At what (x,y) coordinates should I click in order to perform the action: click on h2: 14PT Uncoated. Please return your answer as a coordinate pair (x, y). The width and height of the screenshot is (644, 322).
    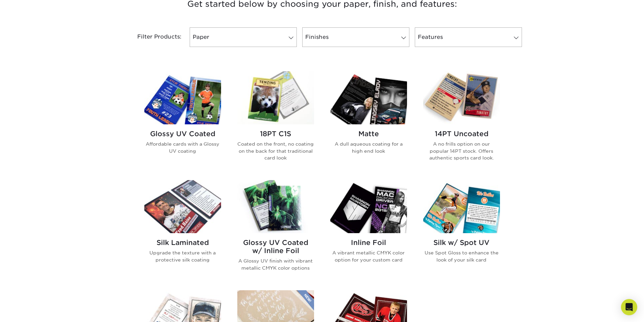
    Looking at the image, I should click on (462, 134).